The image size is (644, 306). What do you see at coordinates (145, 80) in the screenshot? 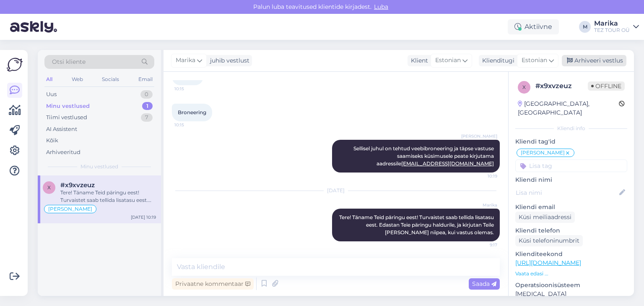
I see `div: Email` at bounding box center [145, 80].